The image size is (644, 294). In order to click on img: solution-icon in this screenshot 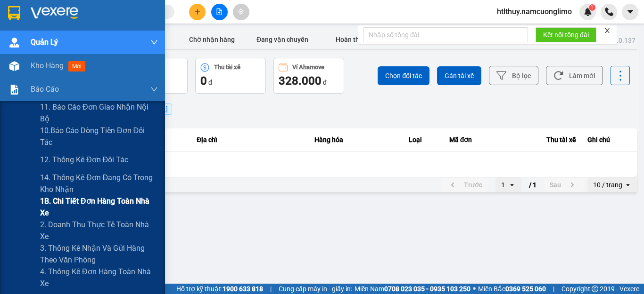, I will do `click(14, 89)`.